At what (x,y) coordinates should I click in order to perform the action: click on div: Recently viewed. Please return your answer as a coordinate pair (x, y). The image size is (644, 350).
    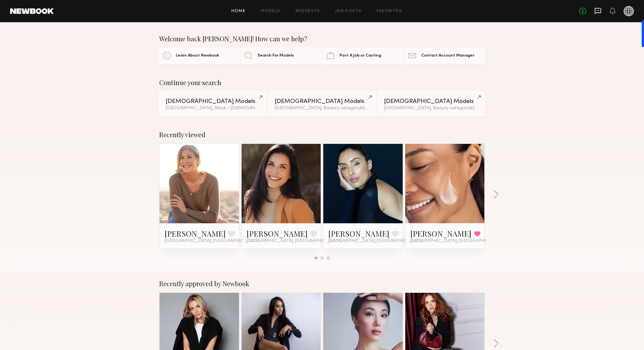
    Looking at the image, I should click on (322, 134).